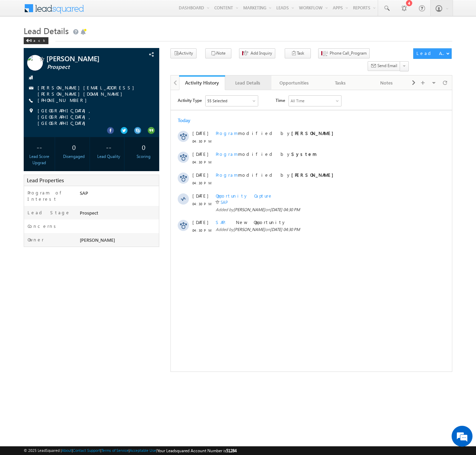  I want to click on strong: System, so click(133, 64).